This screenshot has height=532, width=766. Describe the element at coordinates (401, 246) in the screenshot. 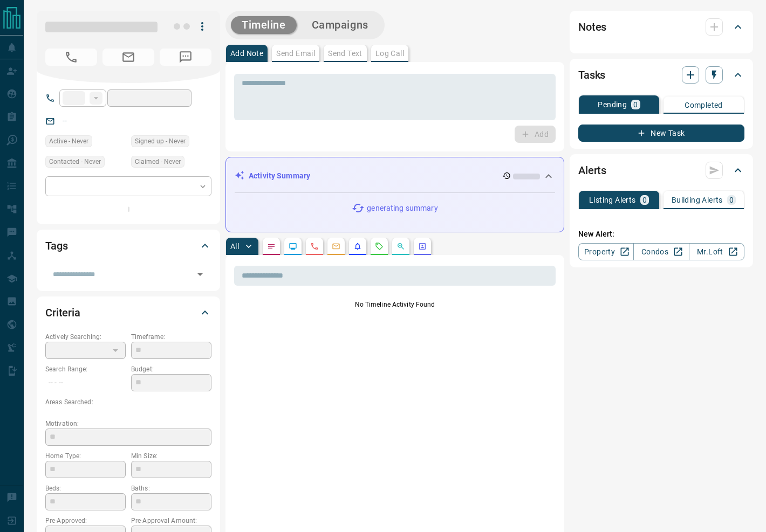

I see `svg: Opportunities` at that location.